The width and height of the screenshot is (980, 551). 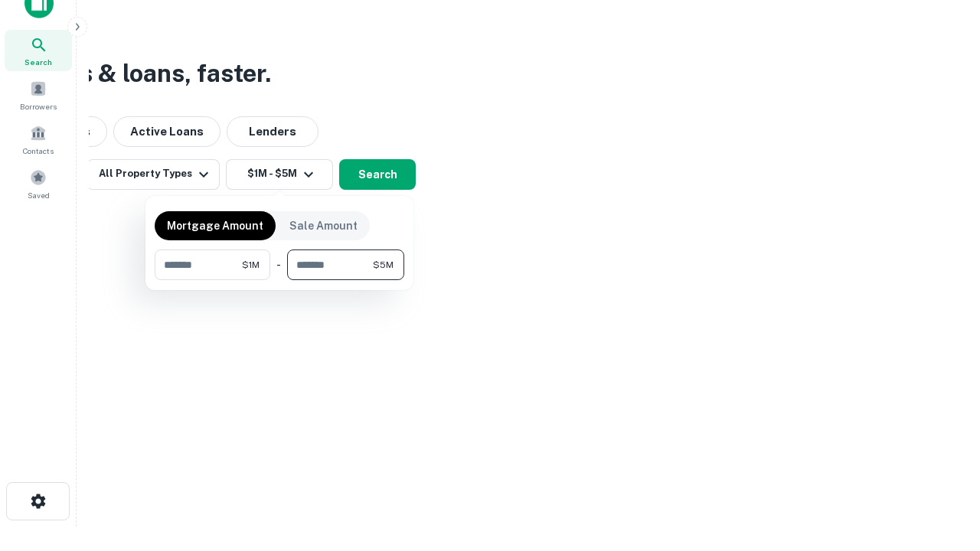 What do you see at coordinates (941, 416) in the screenshot?
I see `div: Chat Widget` at bounding box center [941, 416].